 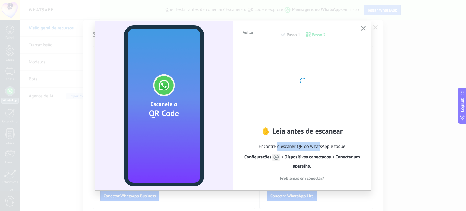 I want to click on span: > Dispositivos conectados > Conectar um aparelho., so click(x=302, y=161).